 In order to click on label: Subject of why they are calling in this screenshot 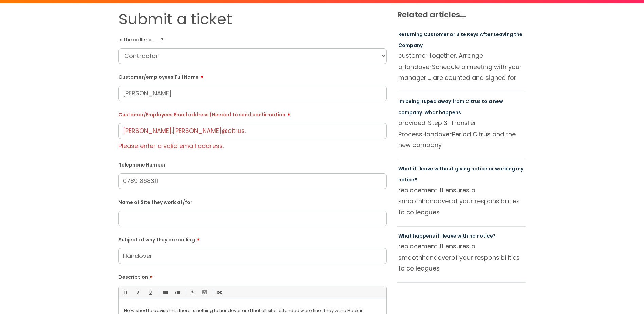, I will do `click(253, 239)`.